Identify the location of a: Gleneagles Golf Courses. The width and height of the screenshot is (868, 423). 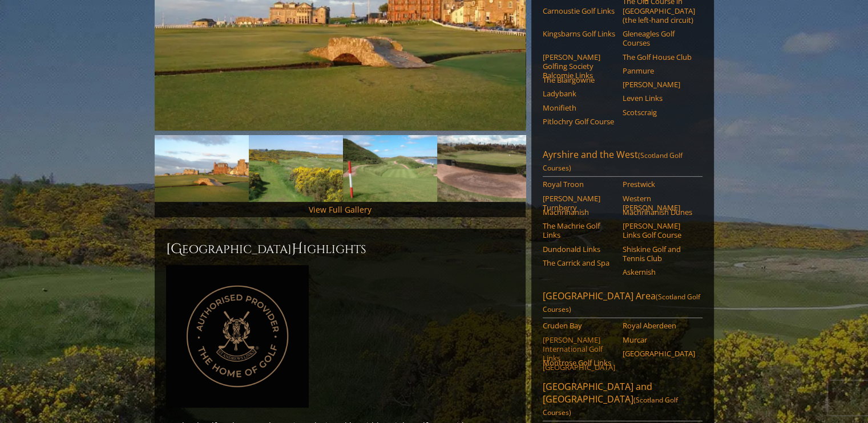
(659, 38).